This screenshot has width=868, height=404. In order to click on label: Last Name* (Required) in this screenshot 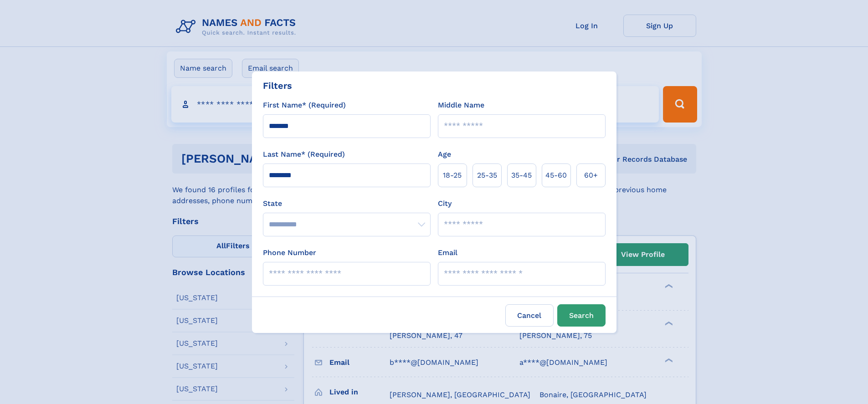, I will do `click(304, 154)`.